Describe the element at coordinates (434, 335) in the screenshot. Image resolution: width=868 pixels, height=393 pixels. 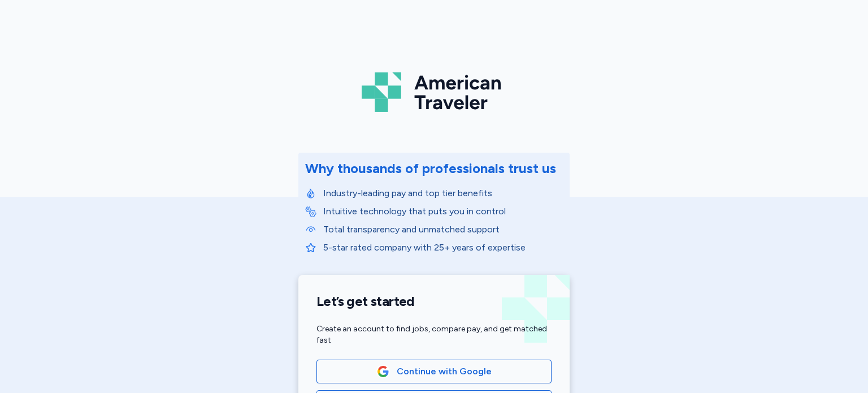
I see `div: Create an account to find jobs, compare pay, and get matched fast` at that location.